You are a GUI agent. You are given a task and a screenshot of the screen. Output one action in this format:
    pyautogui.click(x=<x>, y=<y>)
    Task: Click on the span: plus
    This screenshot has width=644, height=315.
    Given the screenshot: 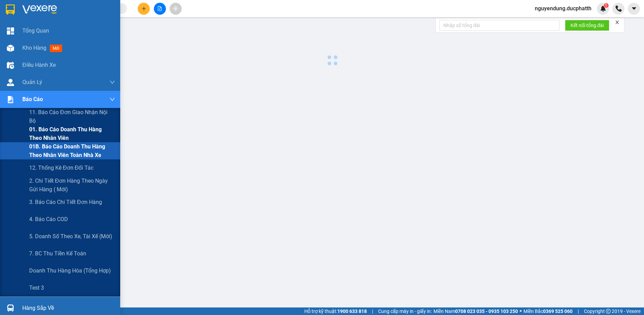 What is the action you would take?
    pyautogui.click(x=144, y=8)
    